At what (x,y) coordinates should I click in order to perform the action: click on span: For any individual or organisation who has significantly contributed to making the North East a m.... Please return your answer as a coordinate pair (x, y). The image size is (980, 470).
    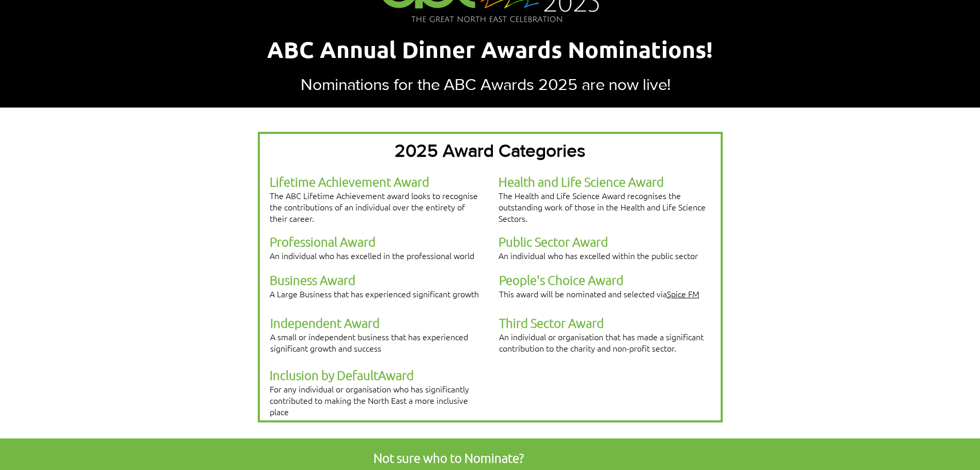
    Looking at the image, I should click on (370, 400).